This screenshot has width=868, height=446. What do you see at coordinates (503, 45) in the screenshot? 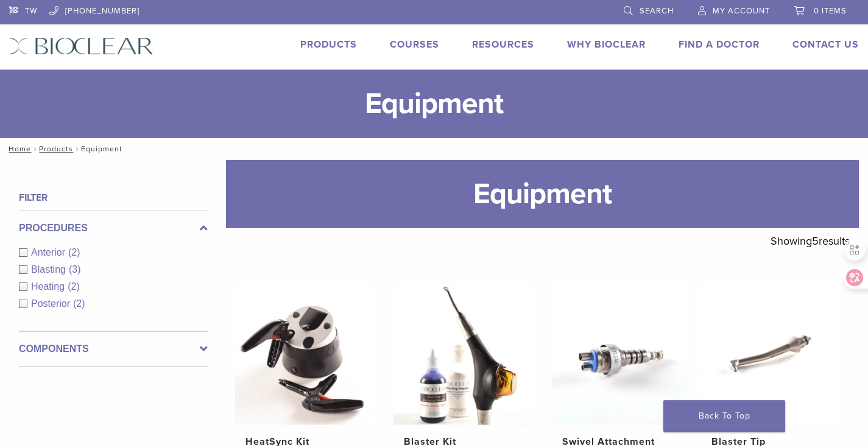
I see `a: Resources` at bounding box center [503, 45].